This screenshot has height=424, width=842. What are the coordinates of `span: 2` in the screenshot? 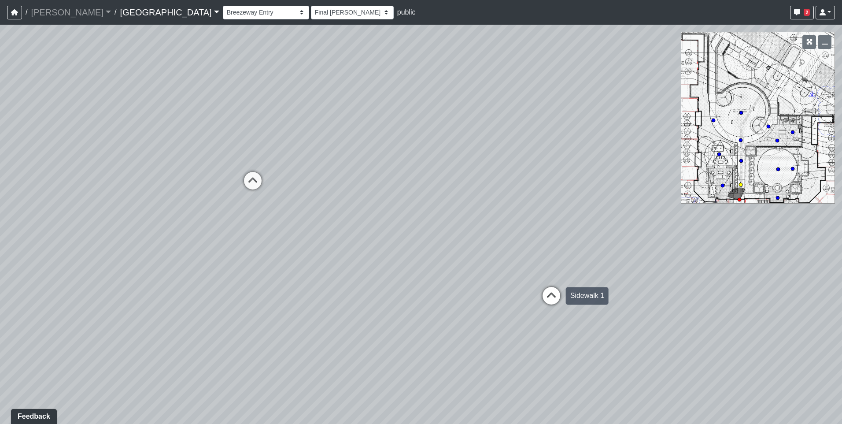 It's located at (807, 12).